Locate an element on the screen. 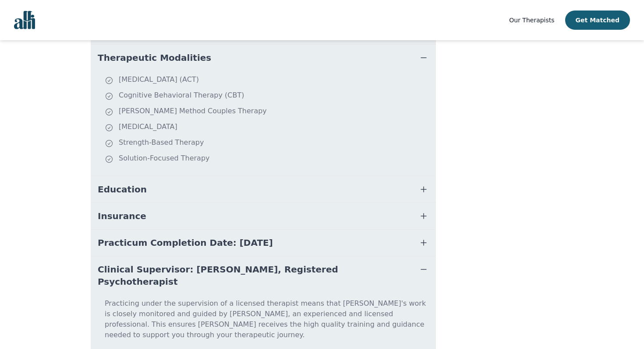 The width and height of the screenshot is (644, 349). button: Education is located at coordinates (263, 189).